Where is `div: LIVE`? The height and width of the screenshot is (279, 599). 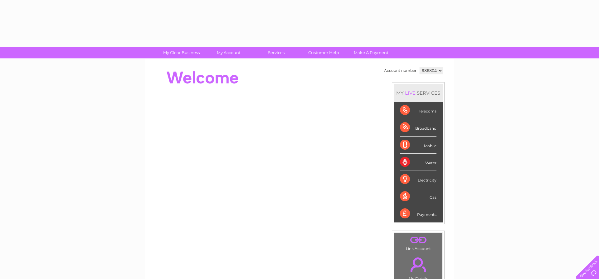
div: LIVE is located at coordinates (410, 93).